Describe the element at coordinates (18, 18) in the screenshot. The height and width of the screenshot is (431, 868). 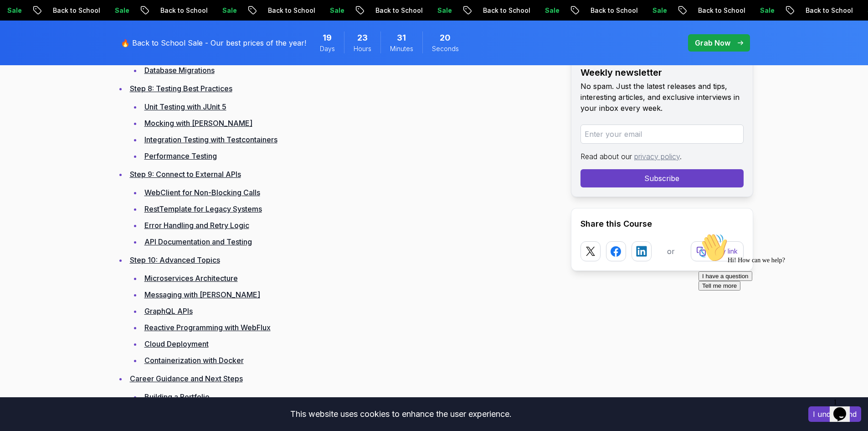
I see `img: :wave:` at that location.